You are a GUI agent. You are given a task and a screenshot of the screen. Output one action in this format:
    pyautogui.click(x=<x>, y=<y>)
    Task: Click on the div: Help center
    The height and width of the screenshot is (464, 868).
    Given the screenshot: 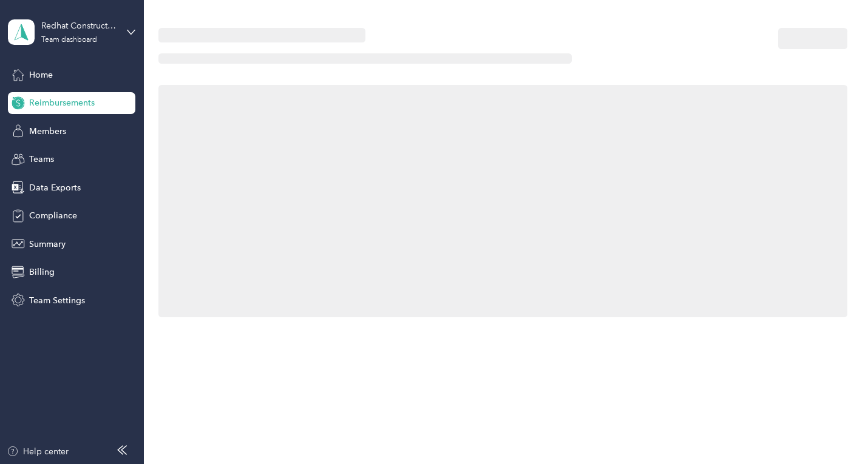 What is the action you would take?
    pyautogui.click(x=38, y=451)
    